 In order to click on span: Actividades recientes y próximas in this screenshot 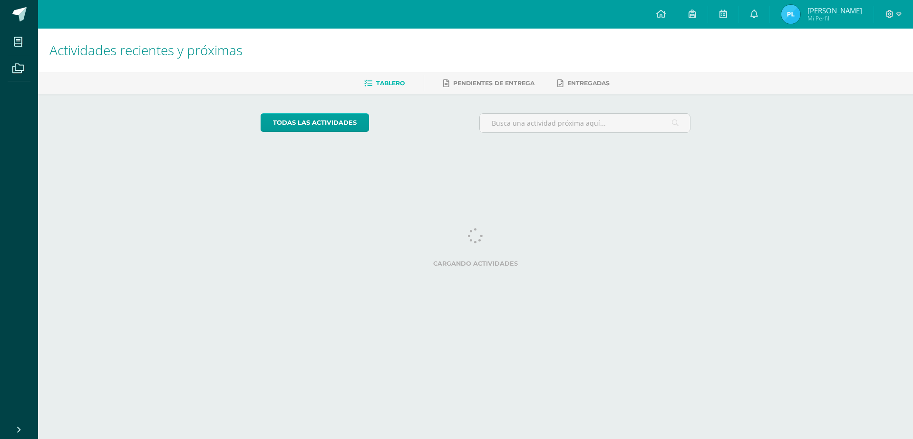, I will do `click(146, 50)`.